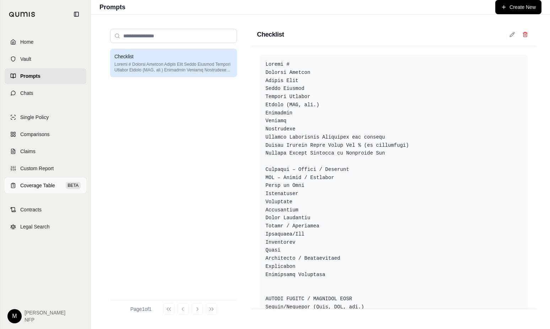 Image resolution: width=550 pixels, height=329 pixels. I want to click on span: Vault, so click(26, 59).